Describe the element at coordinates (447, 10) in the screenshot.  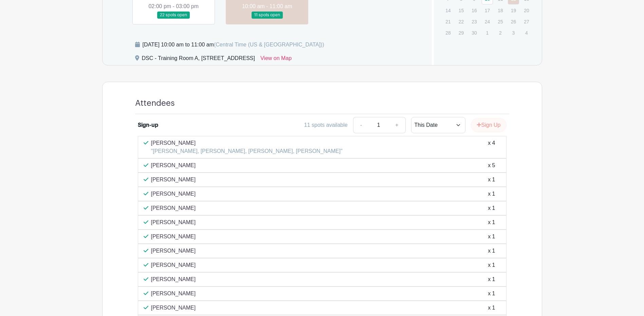
I see `p: 14` at that location.